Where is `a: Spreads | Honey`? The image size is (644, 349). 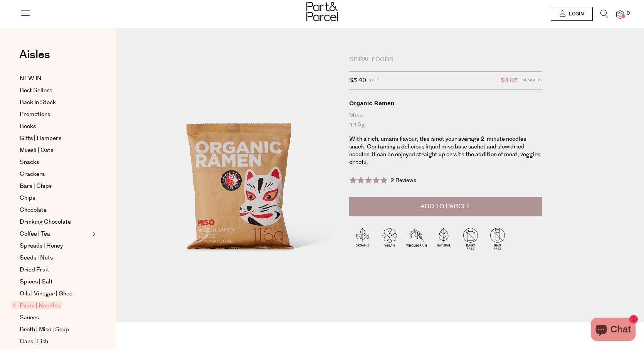 a: Spreads | Honey is located at coordinates (55, 246).